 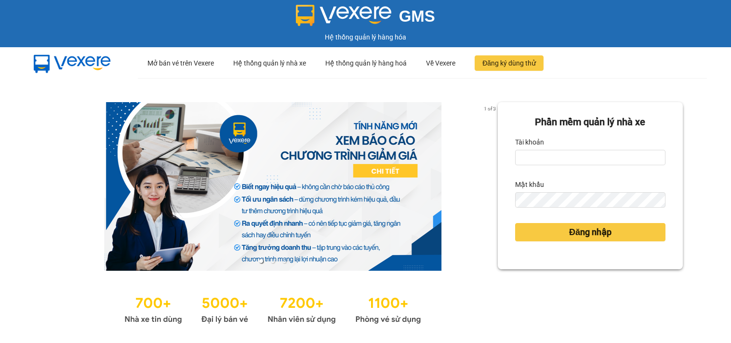 I want to click on img: mbUUG5Q.png, so click(x=72, y=63).